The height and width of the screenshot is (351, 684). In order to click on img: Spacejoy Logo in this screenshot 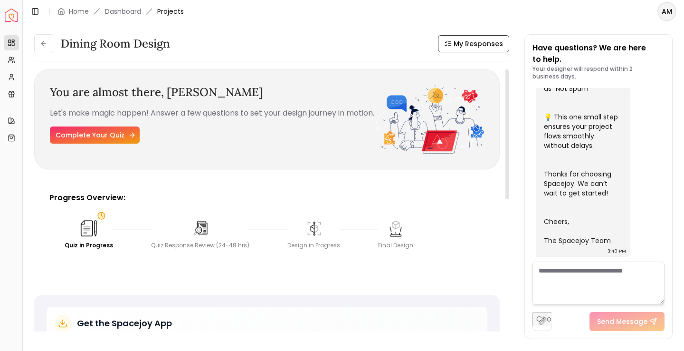, I will do `click(11, 15)`.